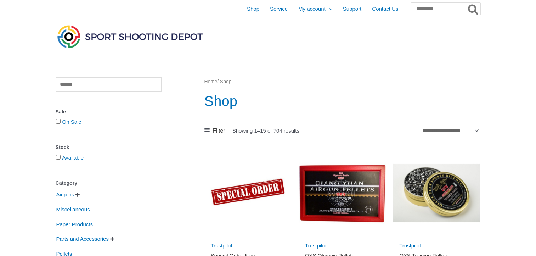  What do you see at coordinates (72, 121) in the screenshot?
I see `a: On Sale` at bounding box center [72, 121].